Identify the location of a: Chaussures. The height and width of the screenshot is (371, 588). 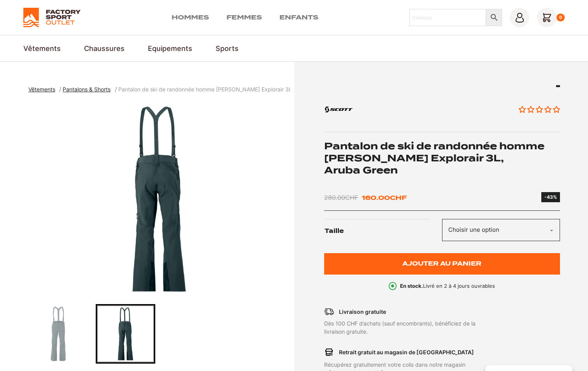
(105, 48).